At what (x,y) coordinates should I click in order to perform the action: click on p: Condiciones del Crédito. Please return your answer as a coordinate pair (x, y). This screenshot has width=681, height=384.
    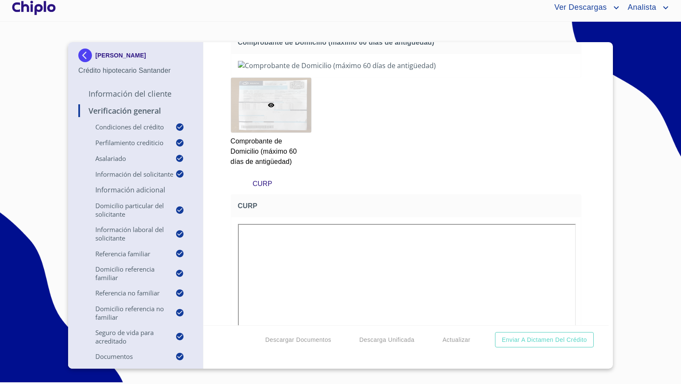
    Looking at the image, I should click on (127, 127).